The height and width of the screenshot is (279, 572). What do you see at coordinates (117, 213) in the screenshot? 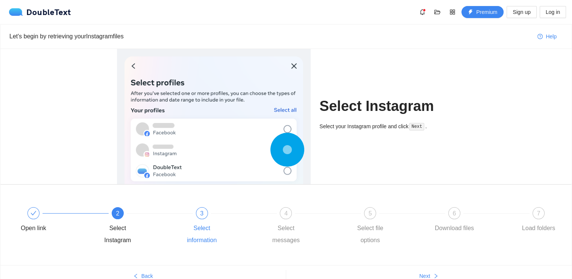
I see `span: 2` at bounding box center [117, 213].